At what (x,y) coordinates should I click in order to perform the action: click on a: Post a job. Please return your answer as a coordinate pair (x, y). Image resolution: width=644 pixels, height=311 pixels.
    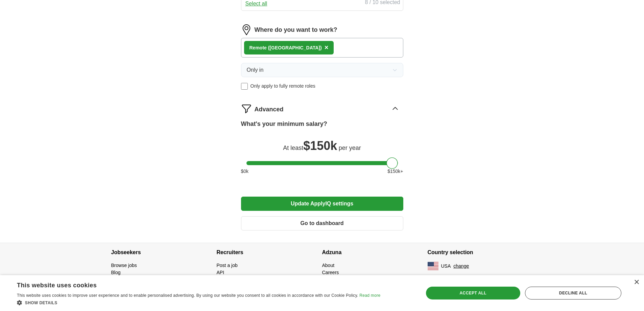
    Looking at the image, I should click on (227, 265).